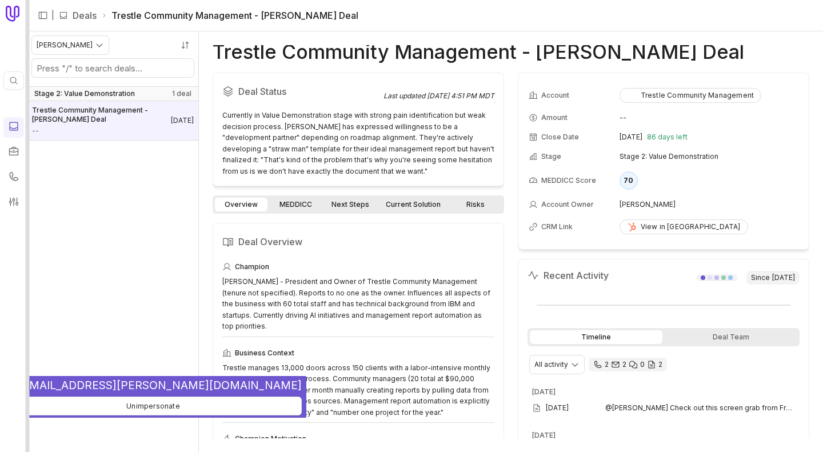 Image resolution: width=823 pixels, height=452 pixels. I want to click on a: Risks, so click(476, 205).